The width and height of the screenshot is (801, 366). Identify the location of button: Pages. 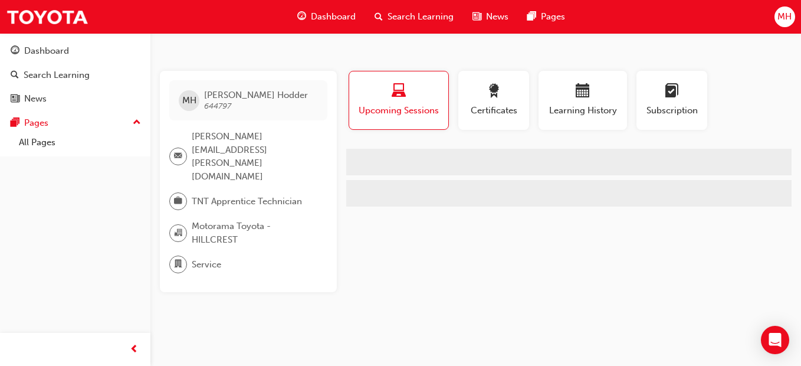
(75, 123).